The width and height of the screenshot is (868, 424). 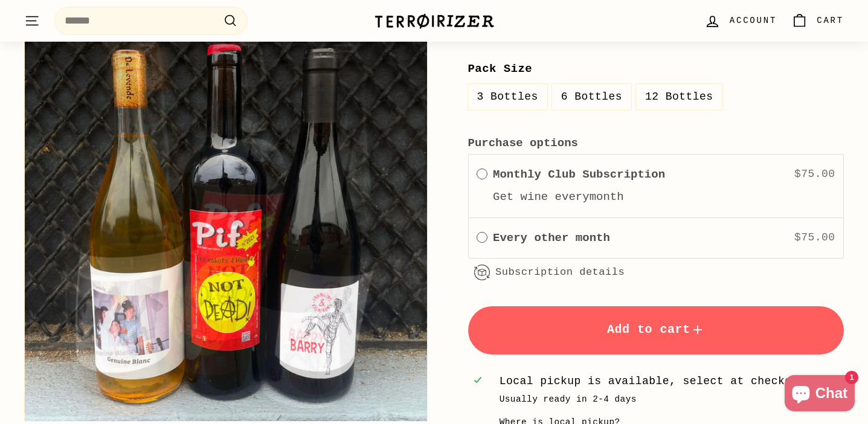 I want to click on inbox-online-store-chat: Shopify online store chat, so click(x=820, y=395).